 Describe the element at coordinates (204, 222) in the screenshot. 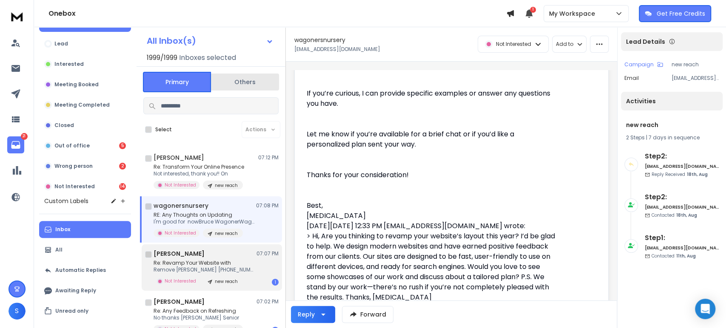

I see `p: I'm good for nowBruce WagonerWagoners` at that location.